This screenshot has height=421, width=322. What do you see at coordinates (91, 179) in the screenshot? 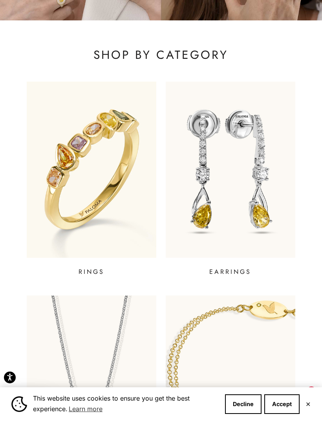
I see `a: RINGS` at bounding box center [91, 179].